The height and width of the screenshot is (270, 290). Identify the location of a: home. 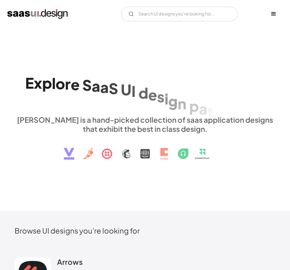
(37, 14).